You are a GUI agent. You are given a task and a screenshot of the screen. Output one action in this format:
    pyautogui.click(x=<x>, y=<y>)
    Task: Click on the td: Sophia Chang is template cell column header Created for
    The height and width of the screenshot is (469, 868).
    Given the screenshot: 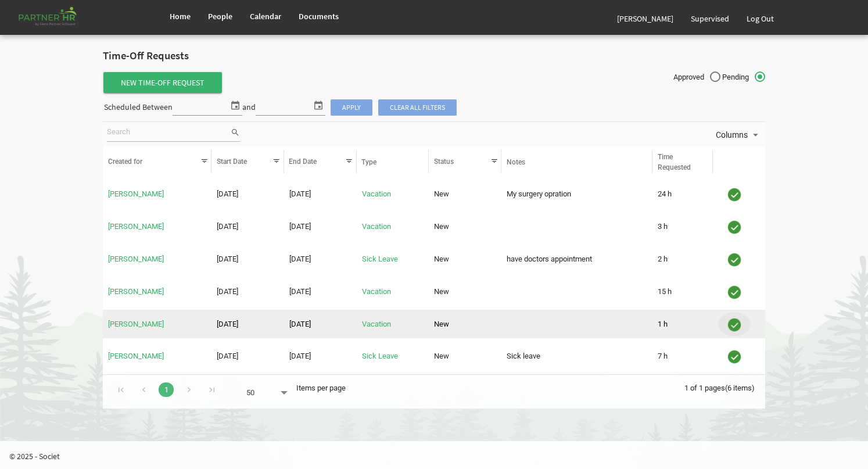 What is the action you would take?
    pyautogui.click(x=157, y=292)
    